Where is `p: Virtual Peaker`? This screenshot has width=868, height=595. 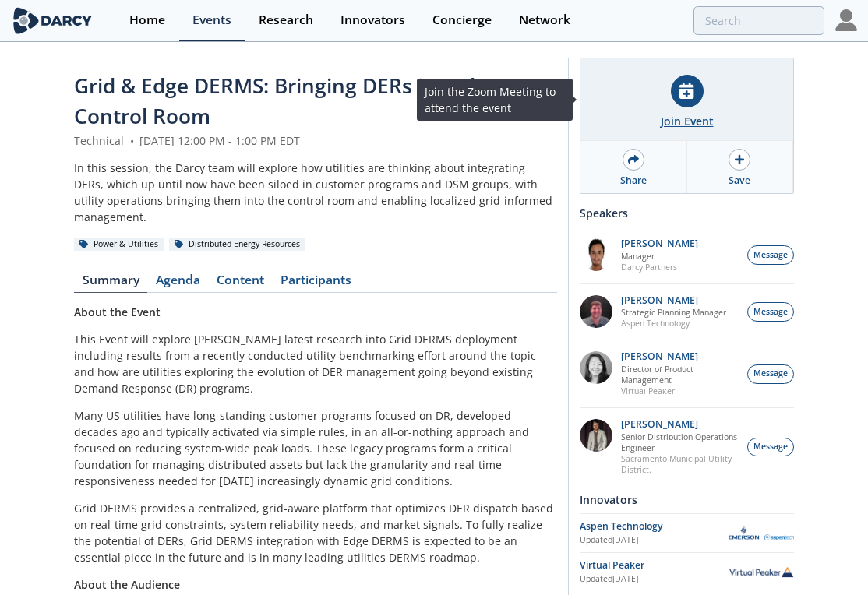
p: Virtual Peaker is located at coordinates (680, 391).